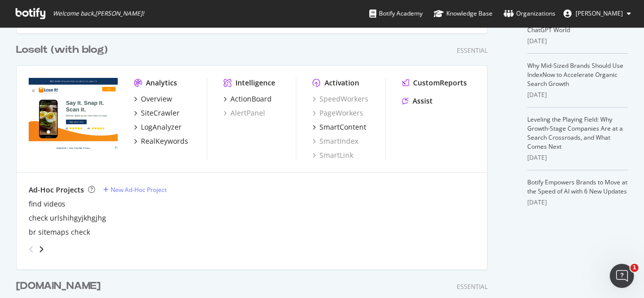 This screenshot has width=644, height=298. What do you see at coordinates (251, 99) in the screenshot?
I see `div: ActionBoard` at bounding box center [251, 99].